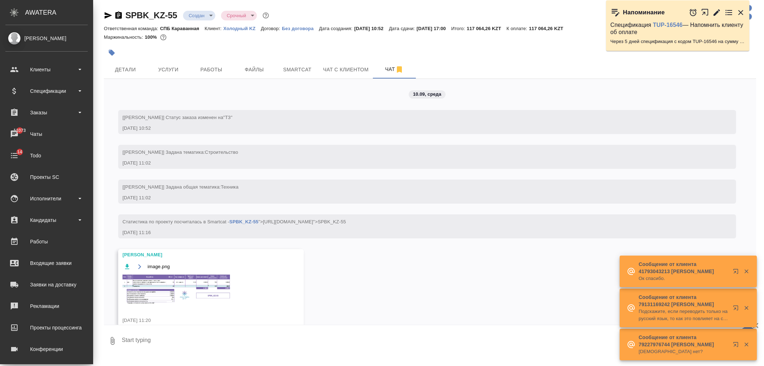 The image size is (764, 366). I want to click on span: image.png, so click(159, 266).